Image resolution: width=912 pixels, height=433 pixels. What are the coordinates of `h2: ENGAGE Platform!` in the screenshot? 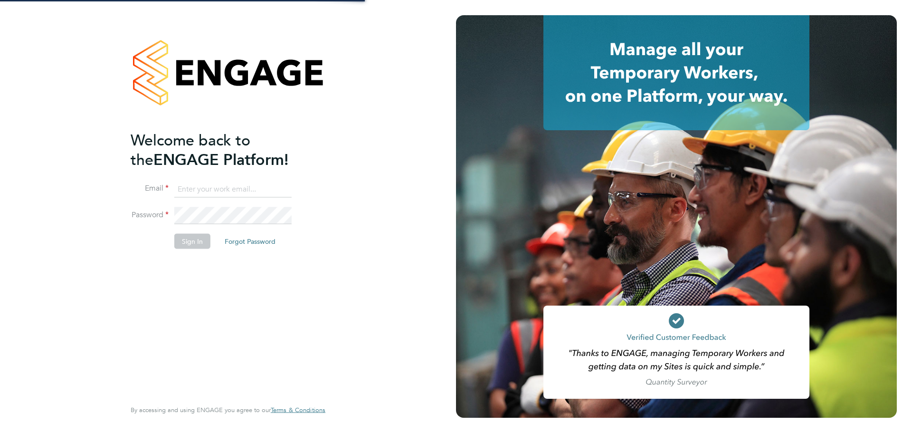 It's located at (223, 150).